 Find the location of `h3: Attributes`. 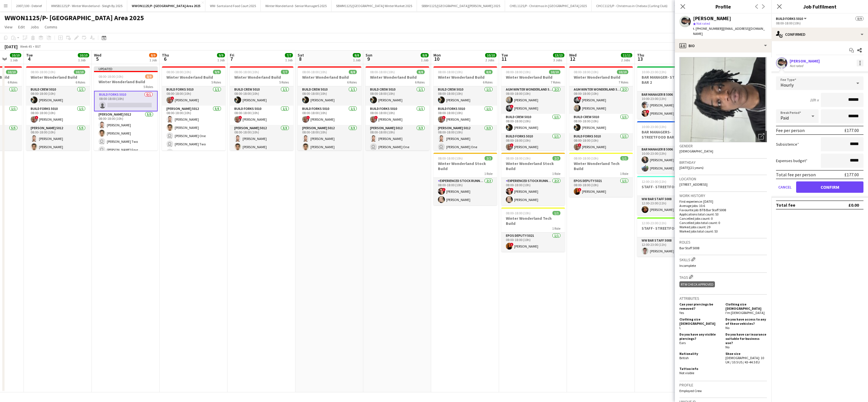

h3: Attributes is located at coordinates (723, 298).